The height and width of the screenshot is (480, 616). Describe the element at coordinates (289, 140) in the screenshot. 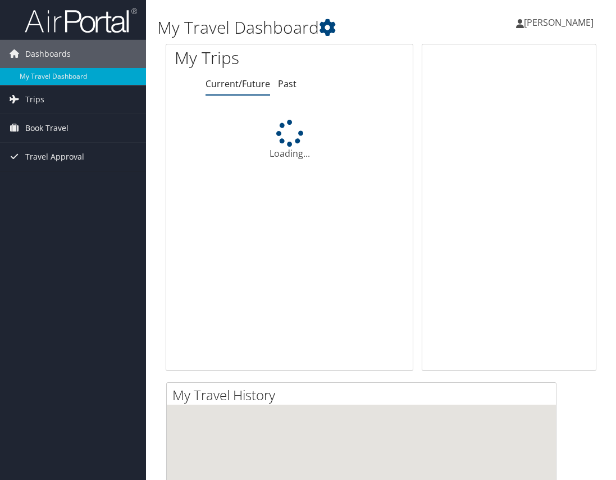

I see `div: Loading...` at that location.